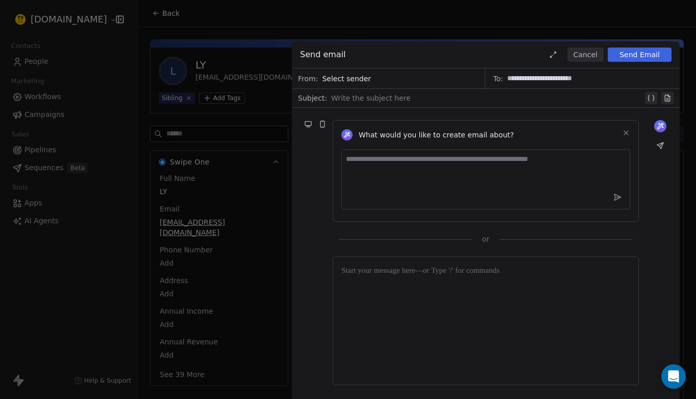 The height and width of the screenshot is (399, 696). Describe the element at coordinates (674, 376) in the screenshot. I see `div: Open Intercom Messenger` at that location.